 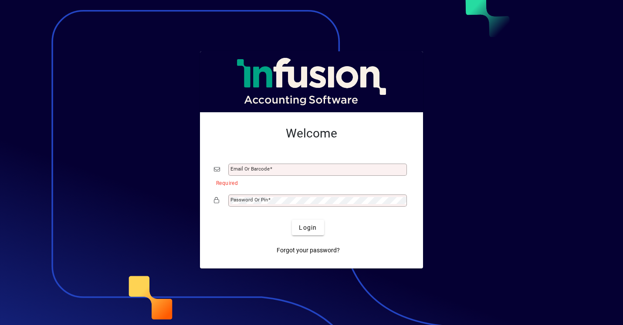 I want to click on mat-label: Password or Pin, so click(x=249, y=200).